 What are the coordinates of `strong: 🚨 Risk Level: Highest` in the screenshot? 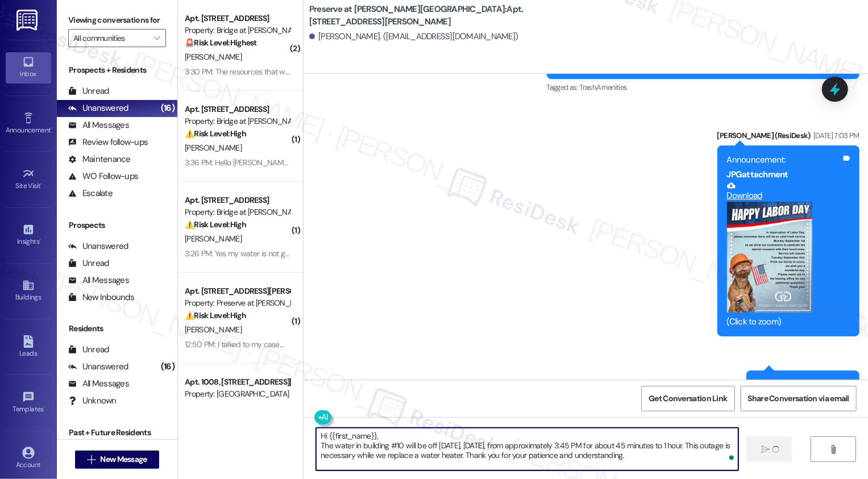 It's located at (221, 43).